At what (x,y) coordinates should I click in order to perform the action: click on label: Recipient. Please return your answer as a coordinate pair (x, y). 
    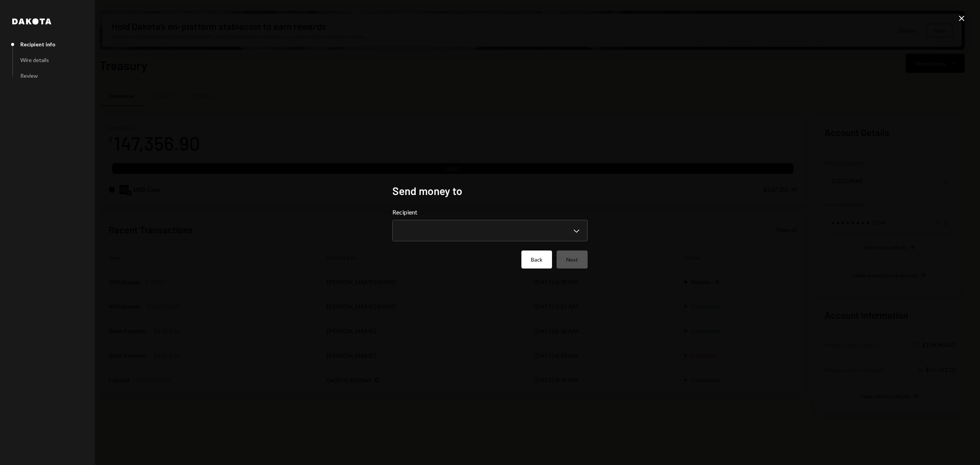
    Looking at the image, I should click on (490, 213).